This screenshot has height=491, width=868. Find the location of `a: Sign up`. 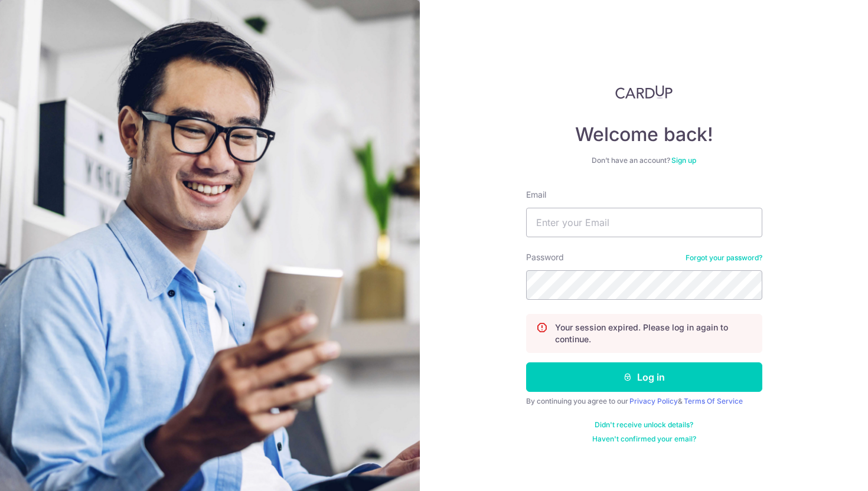

a: Sign up is located at coordinates (684, 160).